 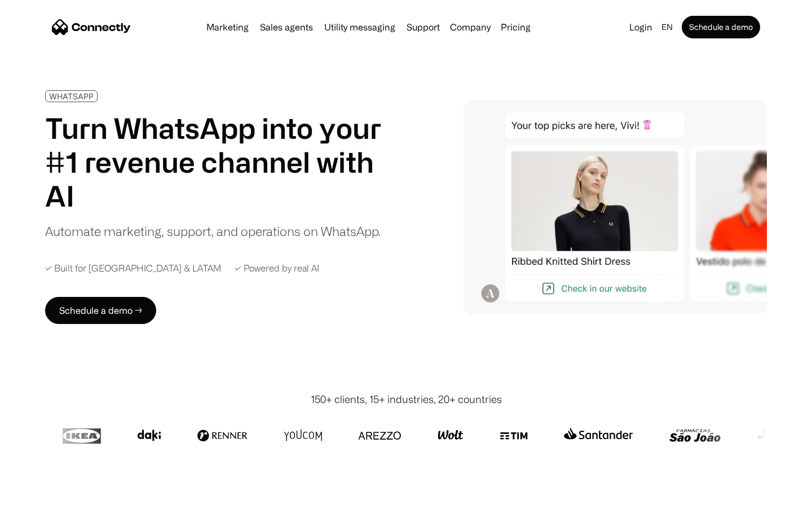 What do you see at coordinates (515, 27) in the screenshot?
I see `a: Pricing` at bounding box center [515, 27].